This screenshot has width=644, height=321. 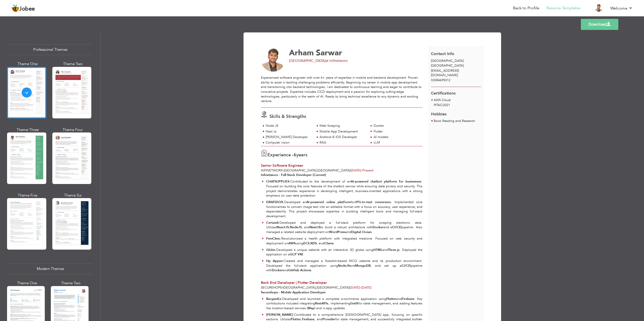 I want to click on strong: BargainEx:, so click(x=274, y=299).